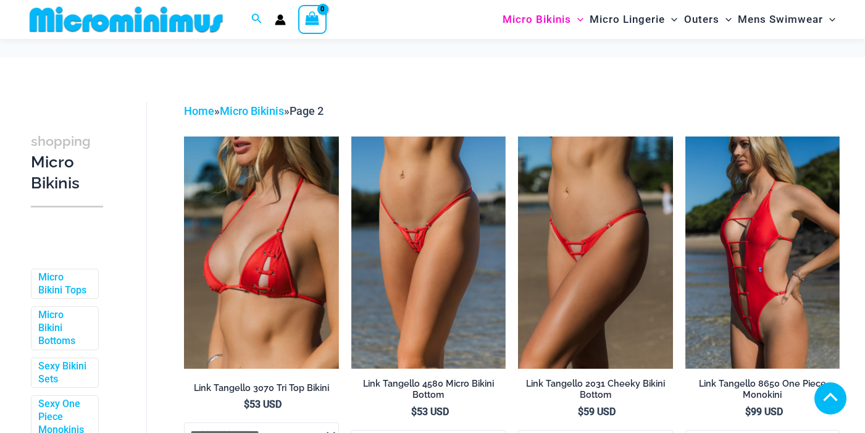  What do you see at coordinates (429, 253) in the screenshot?
I see `a: Link Tangello 4580 Micro 01Link Tangello 4580 Micro 02Link Tangello 4580 Micro 02` at bounding box center [429, 253].